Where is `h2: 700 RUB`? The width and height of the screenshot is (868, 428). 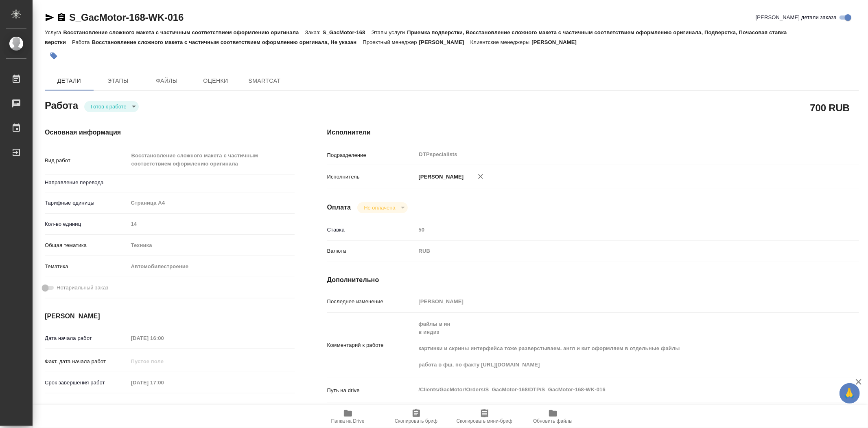
h2: 700 RUB is located at coordinates (830, 108).